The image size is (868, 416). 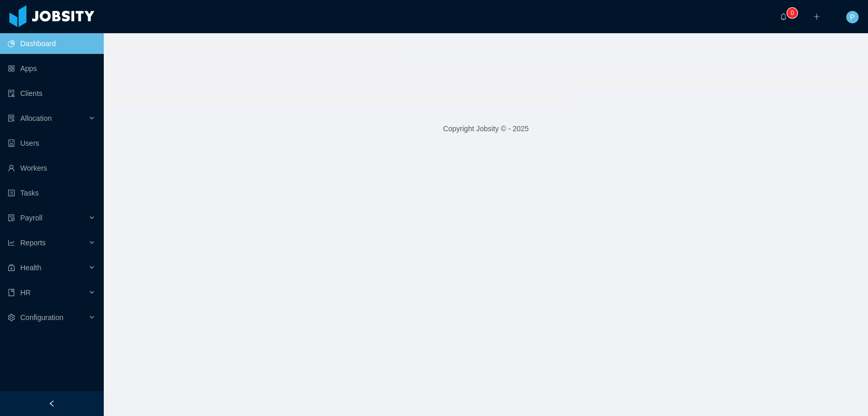 What do you see at coordinates (33, 243) in the screenshot?
I see `span: Reports` at bounding box center [33, 243].